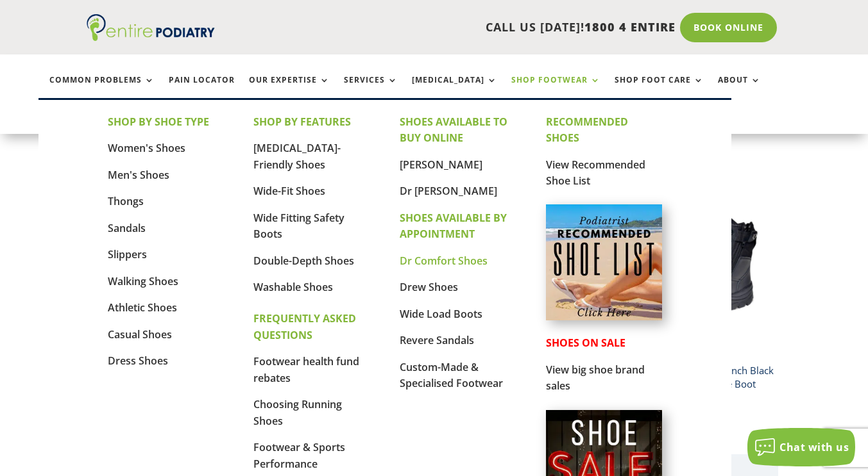 Image resolution: width=868 pixels, height=476 pixels. Describe the element at coordinates (801, 448) in the screenshot. I see `button: Chat with us` at that location.